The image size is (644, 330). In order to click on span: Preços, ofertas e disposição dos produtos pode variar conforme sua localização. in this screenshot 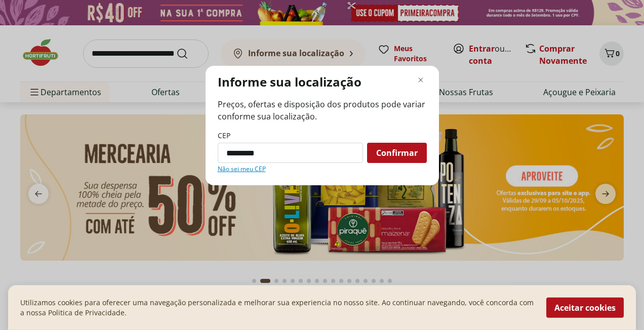, I will do `click(322, 111)`.